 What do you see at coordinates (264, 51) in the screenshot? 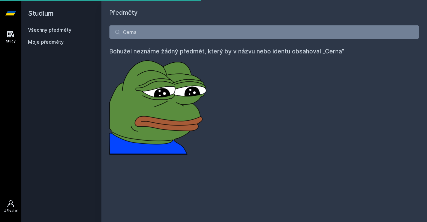
I see `h4: Bohužel neznáme žádný předmět, který by v názvu nebo identu obsahoval „Cerna”` at bounding box center [264, 51].